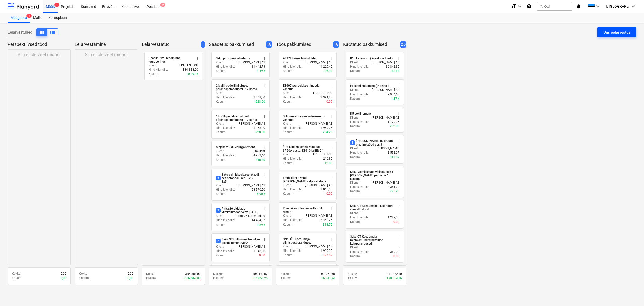  What do you see at coordinates (170, 45) in the screenshot?
I see `p: Eelarvestatud` at bounding box center [170, 45].